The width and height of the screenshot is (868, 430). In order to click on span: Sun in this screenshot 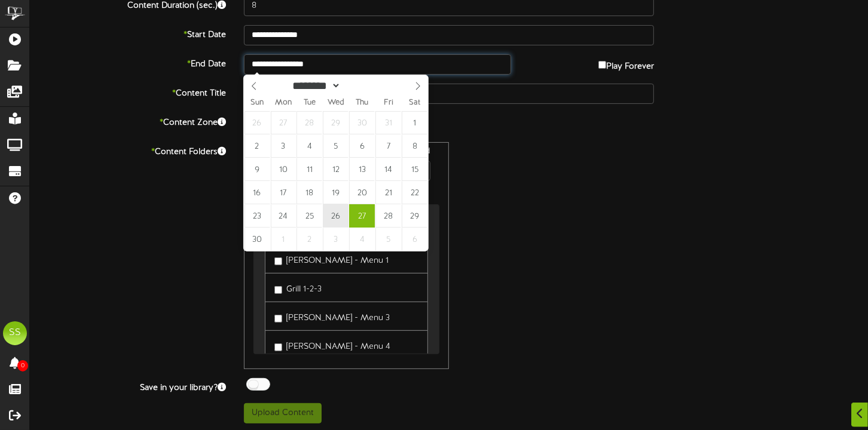, I will do `click(257, 103)`.